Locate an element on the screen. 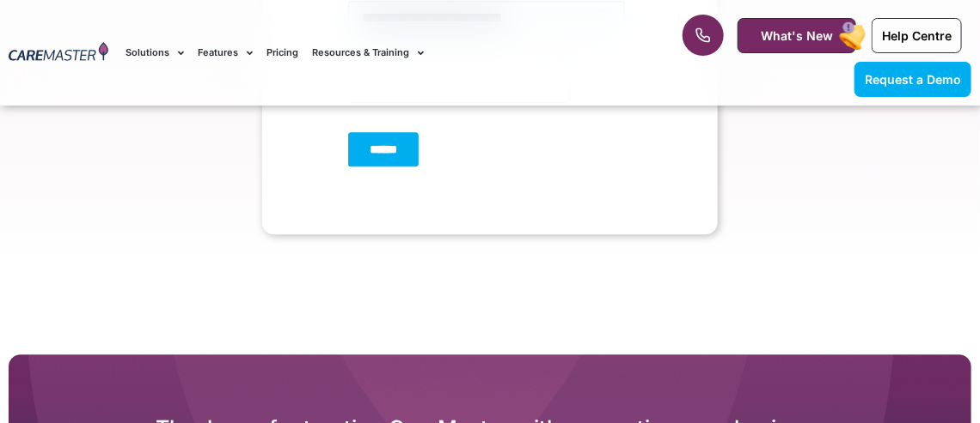 This screenshot has height=423, width=980. a: Help Centre is located at coordinates (916, 35).